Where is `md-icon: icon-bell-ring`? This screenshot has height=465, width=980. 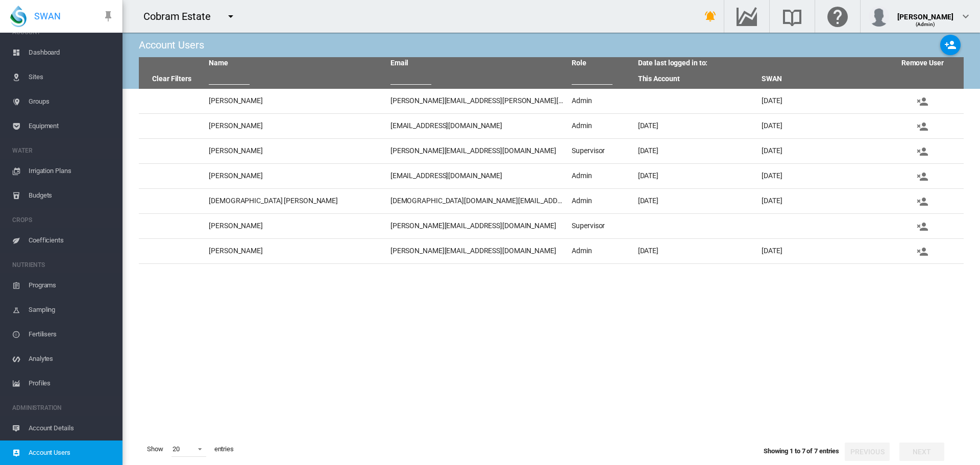 md-icon: icon-bell-ring is located at coordinates (710, 17).